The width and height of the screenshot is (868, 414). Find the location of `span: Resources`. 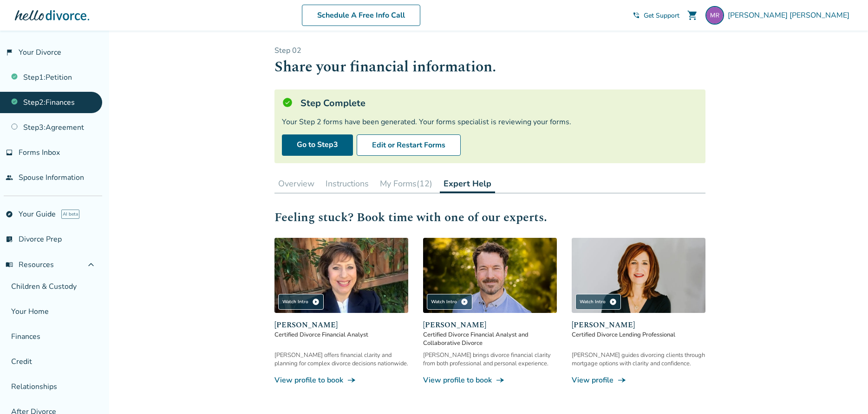

span: Resources is located at coordinates (29, 265).